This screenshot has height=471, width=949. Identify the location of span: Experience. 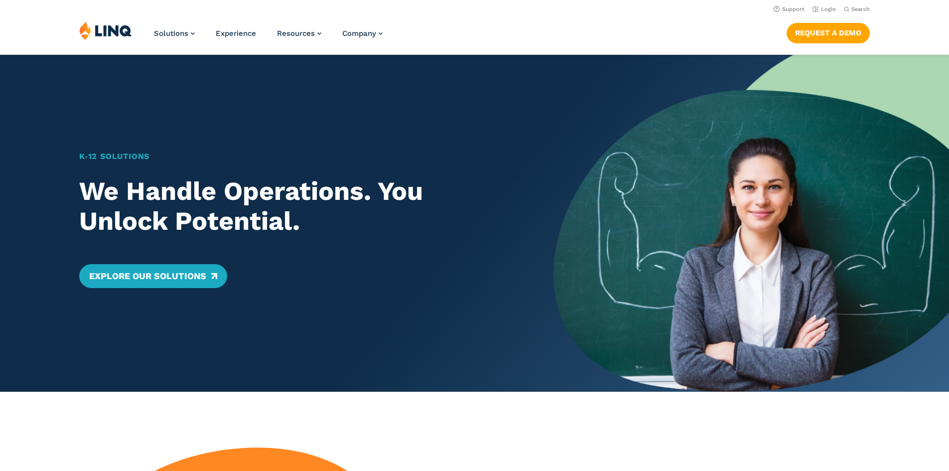
(236, 33).